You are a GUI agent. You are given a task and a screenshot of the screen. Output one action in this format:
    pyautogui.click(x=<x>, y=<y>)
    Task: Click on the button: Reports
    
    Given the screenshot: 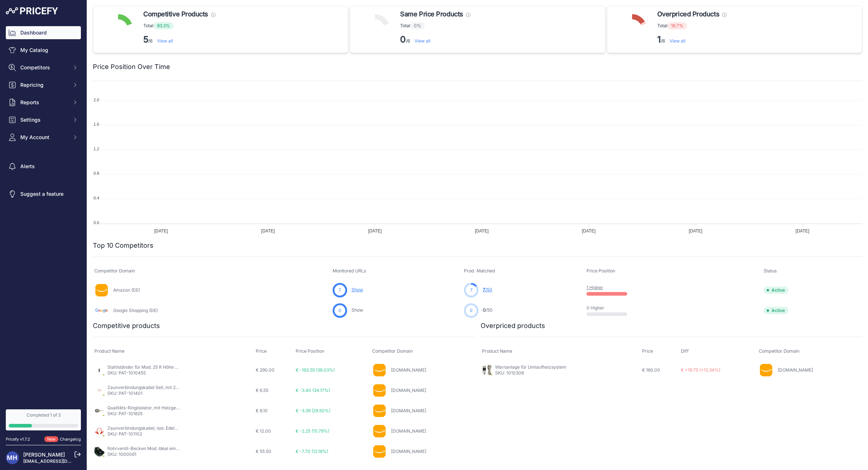 What is the action you would take?
    pyautogui.click(x=43, y=102)
    